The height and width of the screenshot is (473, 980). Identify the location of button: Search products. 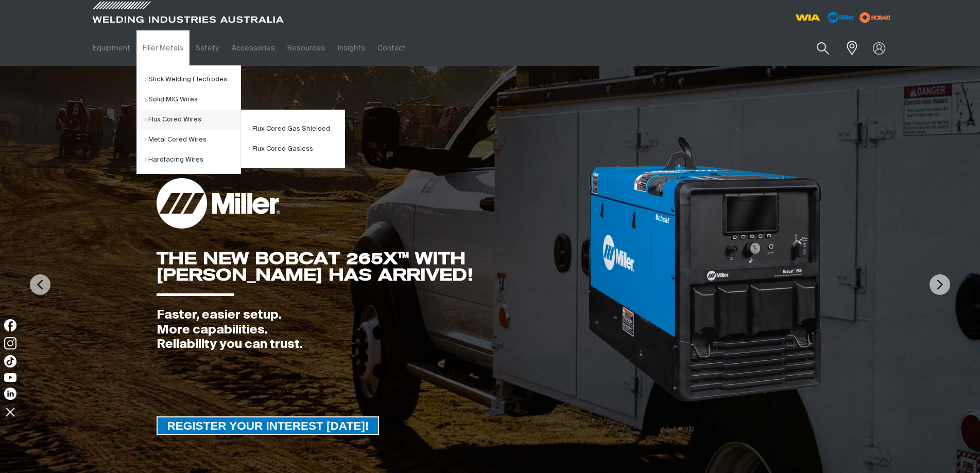
(823, 48).